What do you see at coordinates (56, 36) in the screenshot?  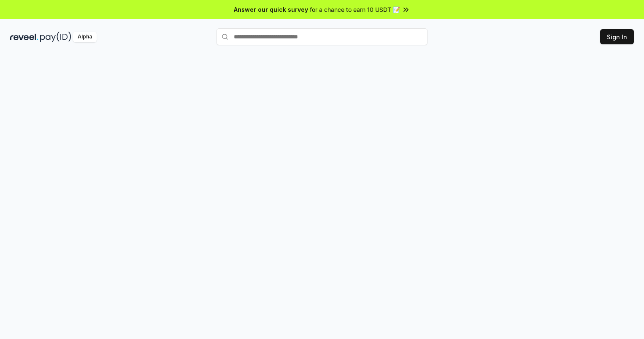 I see `img: pay_id` at bounding box center [56, 36].